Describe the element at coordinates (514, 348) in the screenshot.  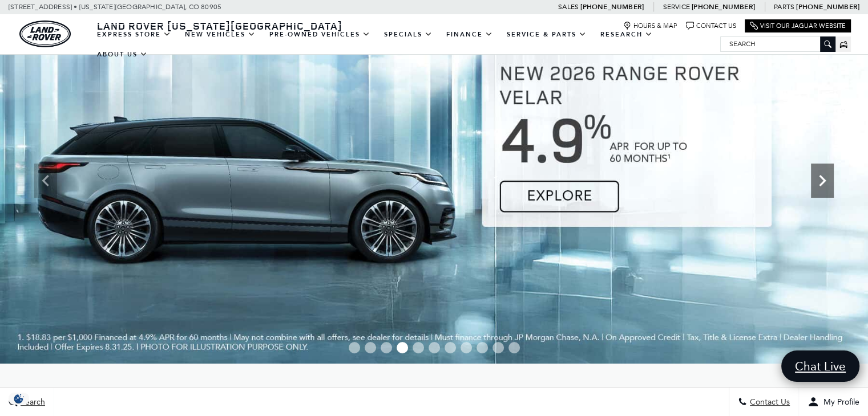
I see `span: Go to slide 11` at that location.